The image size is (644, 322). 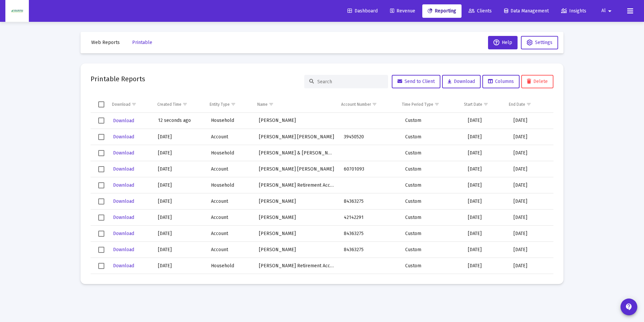 I want to click on a: Reporting, so click(x=442, y=11).